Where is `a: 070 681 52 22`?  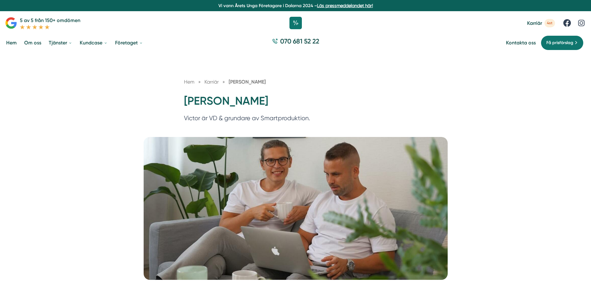
a: 070 681 52 22 is located at coordinates (296, 43).